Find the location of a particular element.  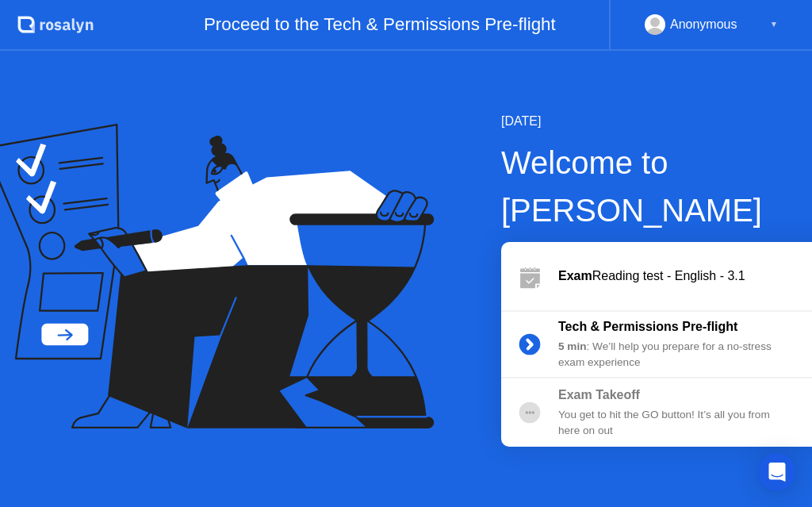

b: Exam is located at coordinates (575, 276).